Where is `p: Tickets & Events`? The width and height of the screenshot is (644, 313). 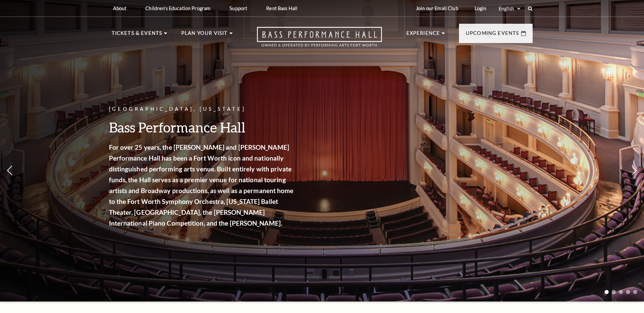 p: Tickets & Events is located at coordinates (137, 35).